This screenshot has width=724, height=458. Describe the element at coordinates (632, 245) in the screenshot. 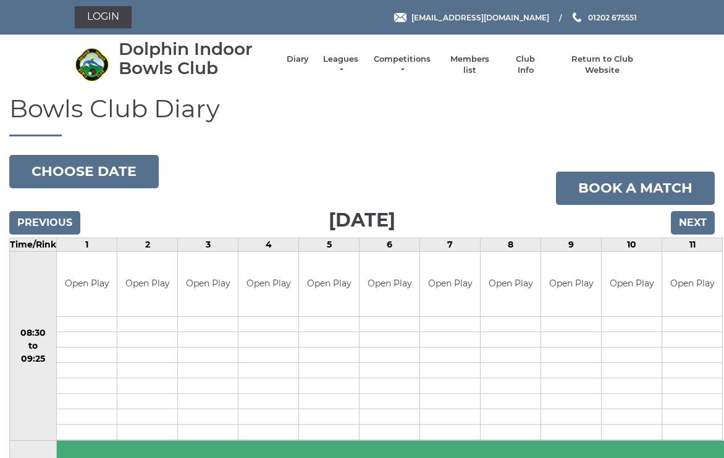

I see `td: 10` at that location.